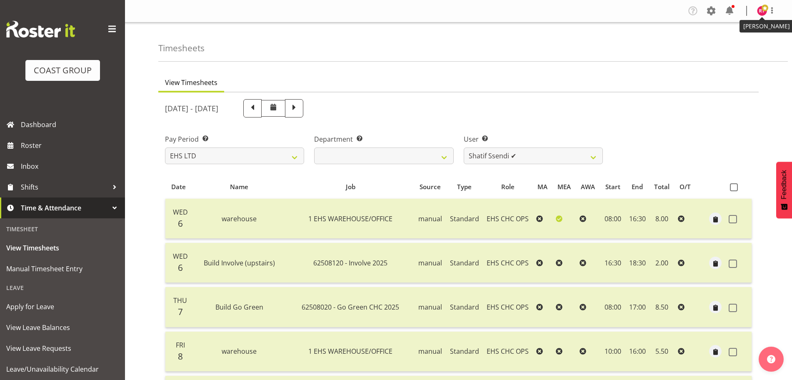  What do you see at coordinates (637, 351) in the screenshot?
I see `td: 16:00` at bounding box center [637, 351].